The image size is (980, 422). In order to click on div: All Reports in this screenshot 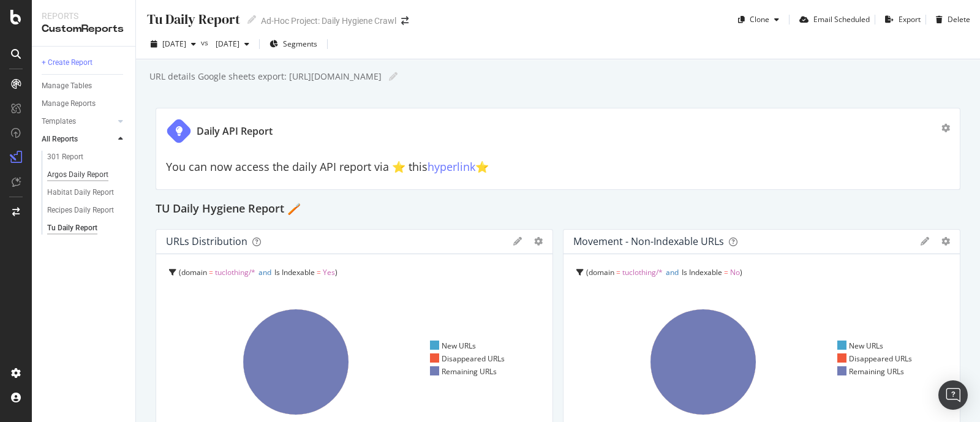, I will do `click(59, 139)`.